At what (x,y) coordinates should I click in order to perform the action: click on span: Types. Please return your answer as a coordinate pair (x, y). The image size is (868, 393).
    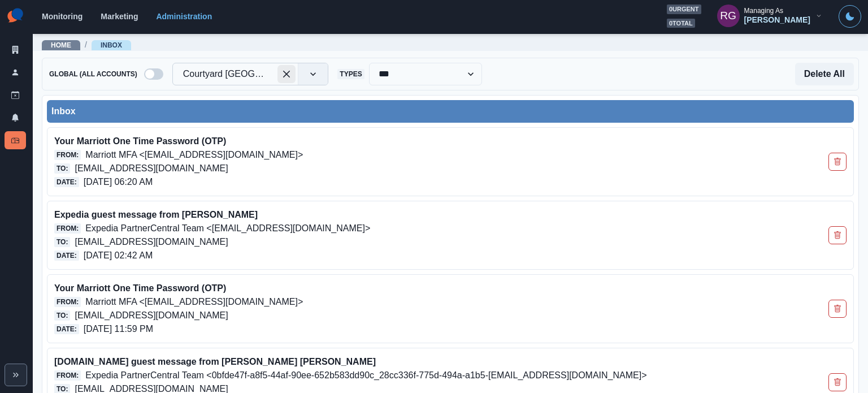
    Looking at the image, I should click on (350, 74).